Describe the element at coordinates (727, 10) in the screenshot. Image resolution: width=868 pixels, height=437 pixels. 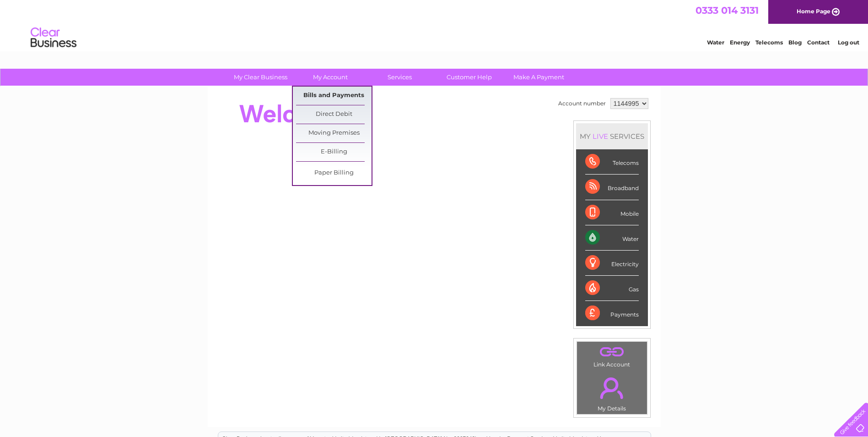
I see `a: 0333 014 3131` at that location.